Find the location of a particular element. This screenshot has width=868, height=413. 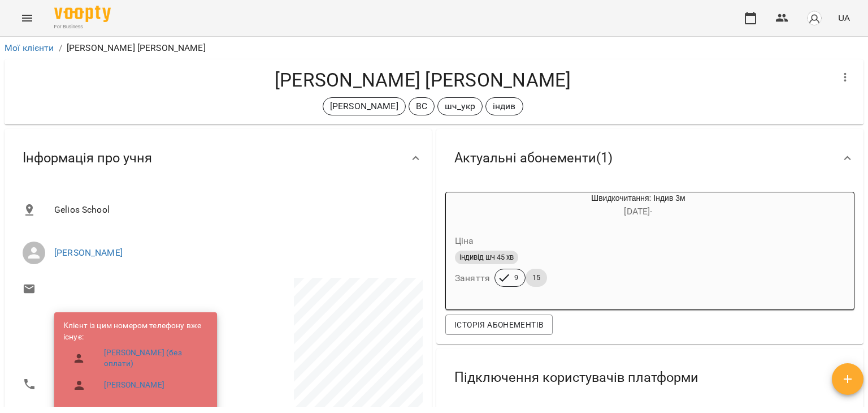

button: Історія абонементів is located at coordinates (499, 325).